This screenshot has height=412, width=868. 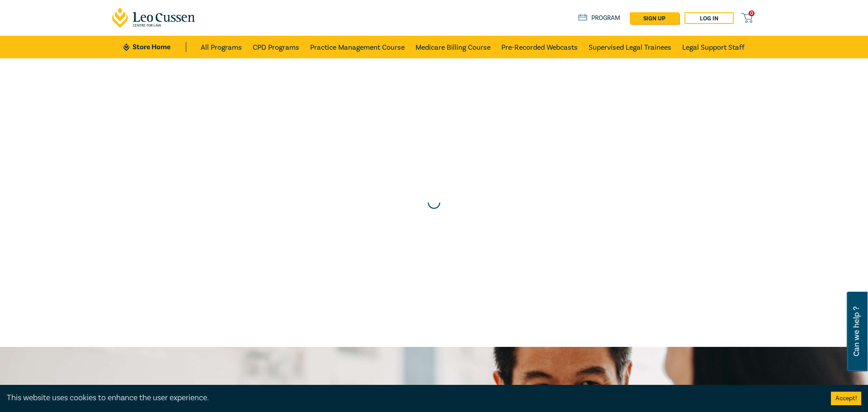 What do you see at coordinates (539, 47) in the screenshot?
I see `a: Pre-Recorded Webcasts` at bounding box center [539, 47].